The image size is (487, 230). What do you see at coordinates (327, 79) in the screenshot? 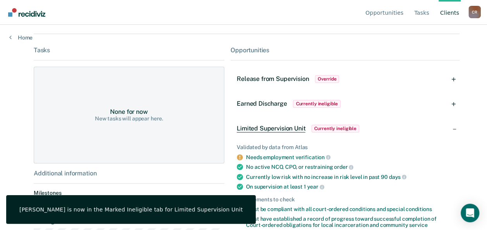
I see `span: Override` at bounding box center [327, 79].